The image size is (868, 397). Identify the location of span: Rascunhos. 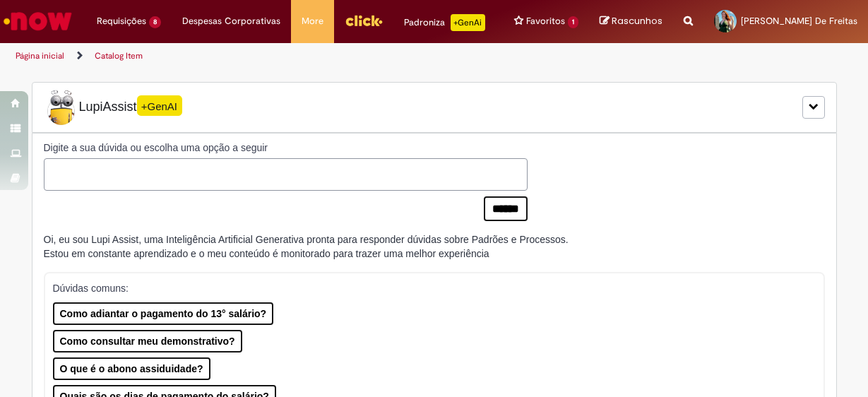
(637, 20).